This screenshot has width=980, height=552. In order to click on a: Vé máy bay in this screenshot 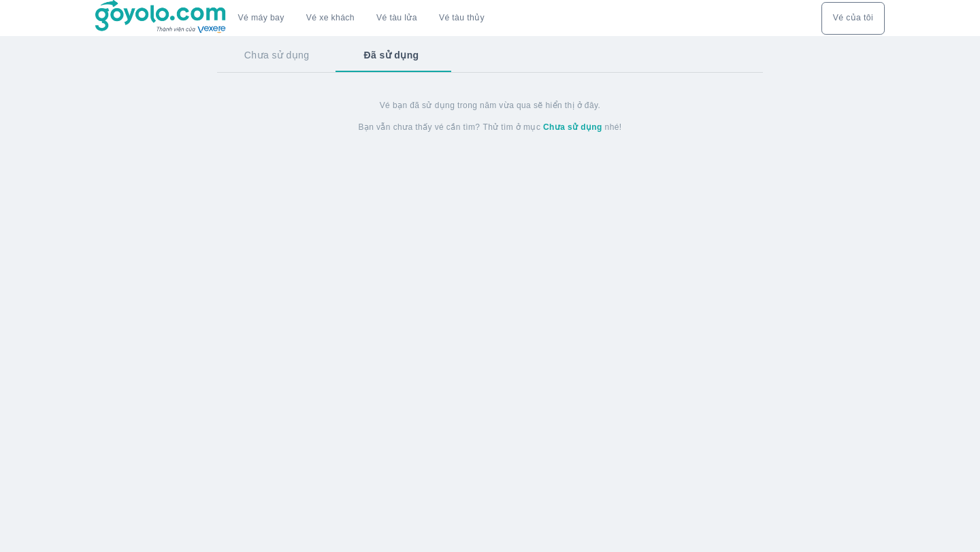, I will do `click(262, 18)`.